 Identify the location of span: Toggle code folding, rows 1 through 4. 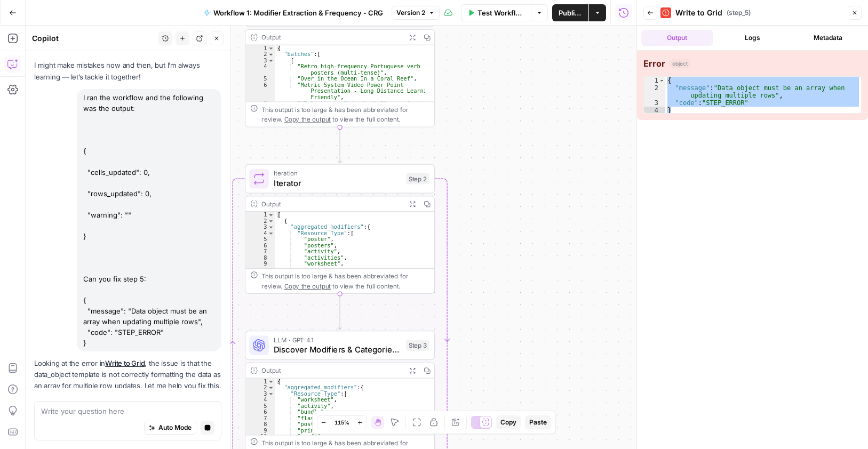
(661, 80).